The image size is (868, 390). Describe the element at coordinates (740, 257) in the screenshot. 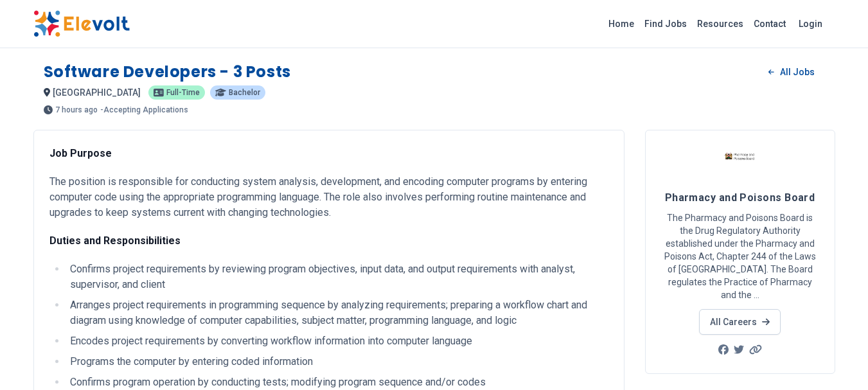

I see `p: The Pharmacy and Poisons Board is the Drug Regulatory Authority established under the Pharmacy an...` at that location.